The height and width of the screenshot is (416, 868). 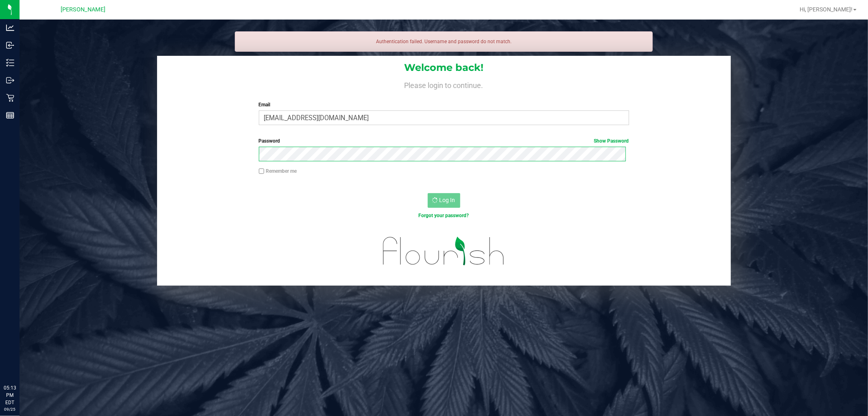 What do you see at coordinates (444, 41) in the screenshot?
I see `div: Authentication failed. Username and password do not match.` at bounding box center [444, 41].